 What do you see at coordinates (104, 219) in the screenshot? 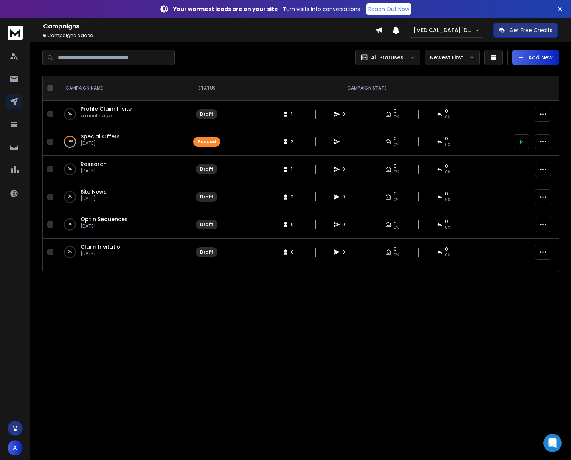
I see `a: OptIn Sequences` at bounding box center [104, 219].